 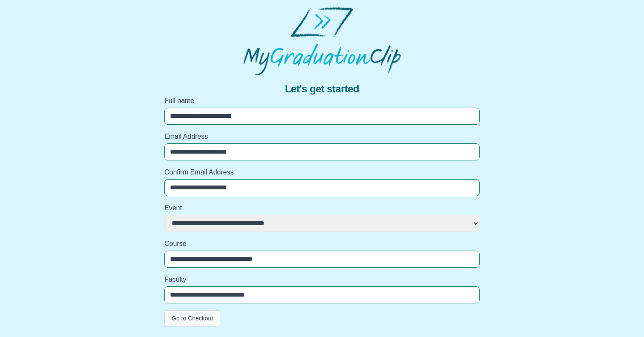 I want to click on label: Email Address, so click(x=322, y=137).